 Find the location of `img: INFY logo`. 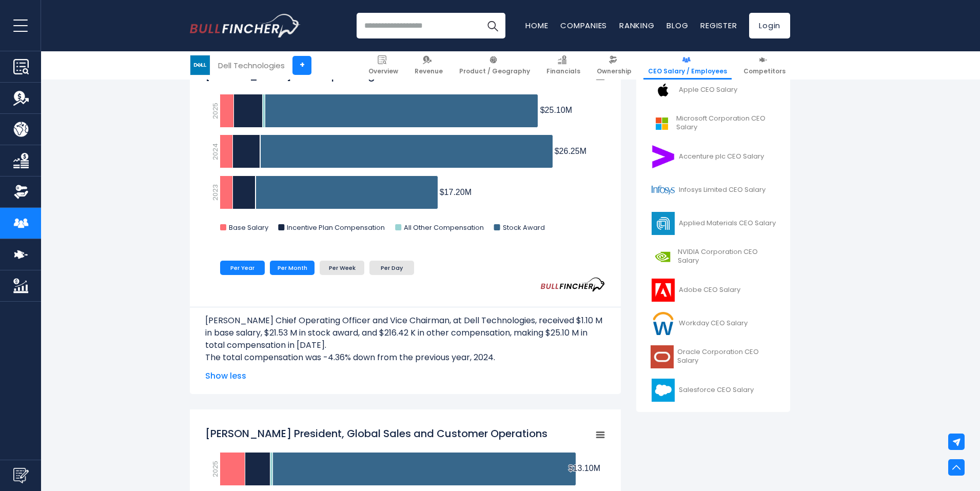

img: INFY logo is located at coordinates (663, 190).